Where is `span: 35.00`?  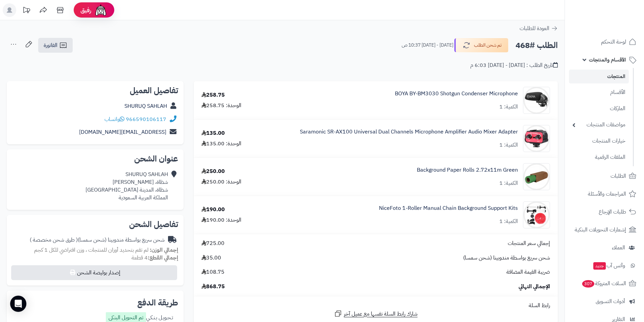
span: 35.00 is located at coordinates (211, 258).